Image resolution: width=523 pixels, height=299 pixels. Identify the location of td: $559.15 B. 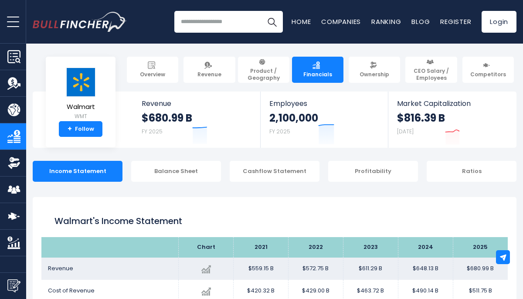
(261, 269).